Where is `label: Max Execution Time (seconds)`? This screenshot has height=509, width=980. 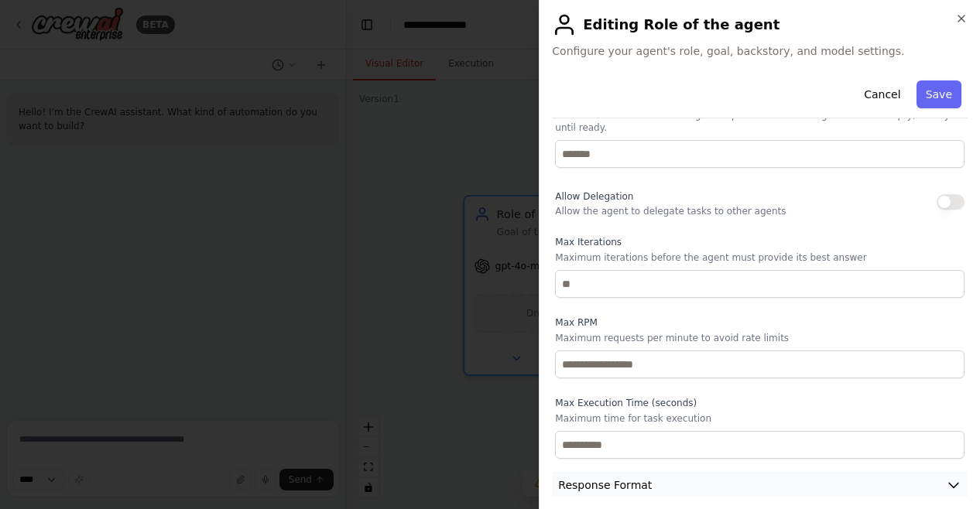 label: Max Execution Time (seconds) is located at coordinates (759, 403).